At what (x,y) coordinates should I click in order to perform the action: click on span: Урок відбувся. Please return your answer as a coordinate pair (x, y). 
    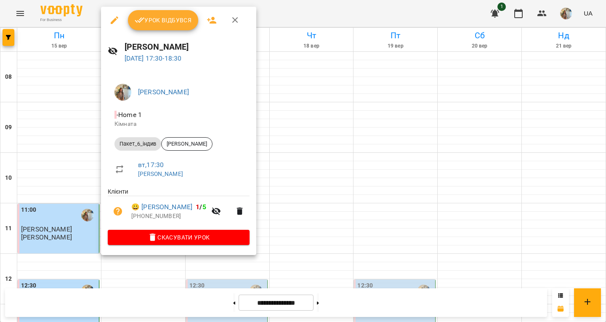
    Looking at the image, I should click on (163, 20).